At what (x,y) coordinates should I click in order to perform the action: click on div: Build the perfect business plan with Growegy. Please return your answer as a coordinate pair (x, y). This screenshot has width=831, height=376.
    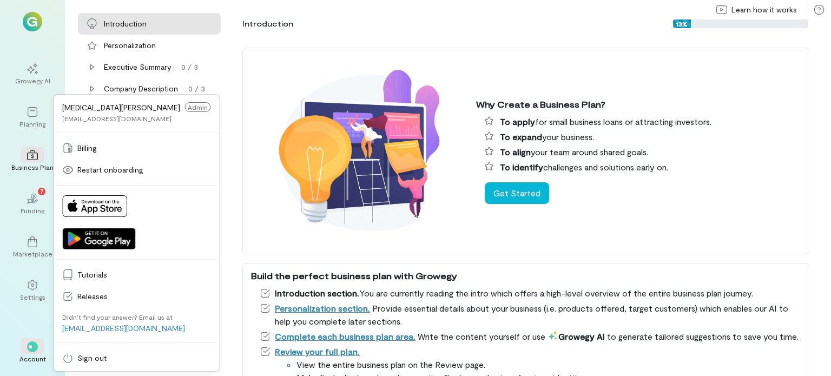
    Looking at the image, I should click on (526, 276).